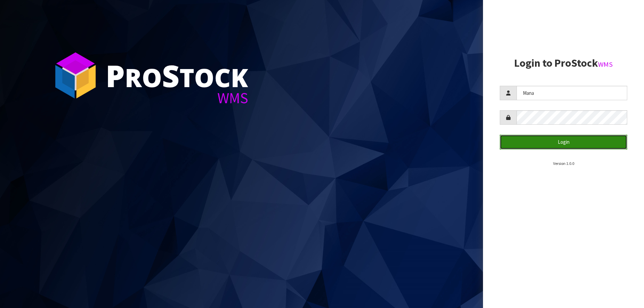 This screenshot has width=644, height=308. Describe the element at coordinates (605, 65) in the screenshot. I see `small: WMS` at that location.